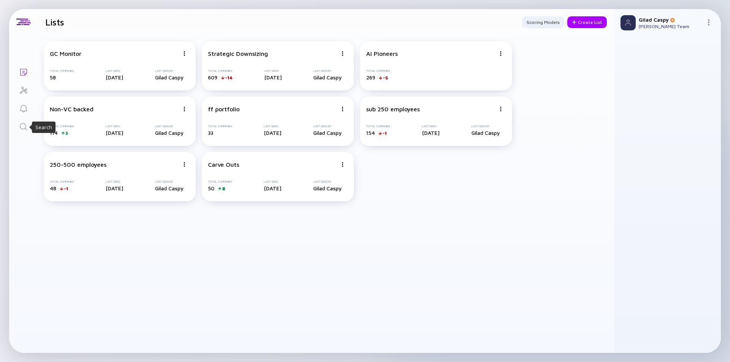 The width and height of the screenshot is (730, 362). What do you see at coordinates (211, 133) in the screenshot?
I see `span: 33` at bounding box center [211, 133].